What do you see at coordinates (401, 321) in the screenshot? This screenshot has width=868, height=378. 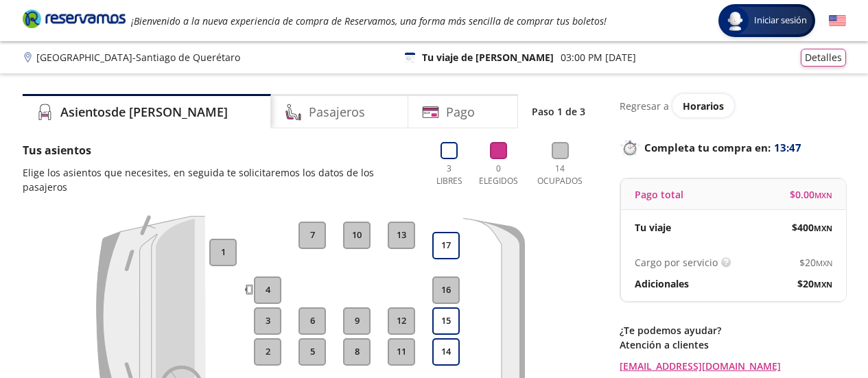 I see `button: 12` at bounding box center [401, 321].